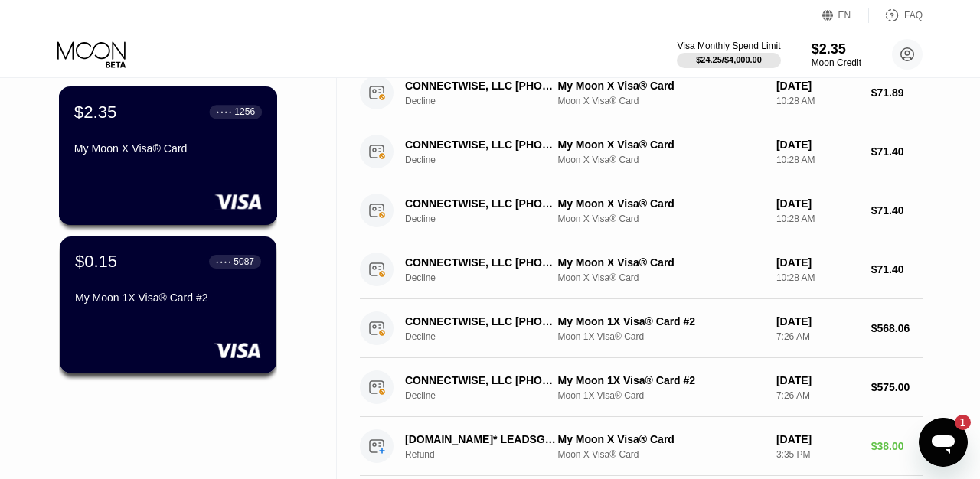 The width and height of the screenshot is (980, 479). What do you see at coordinates (818, 455) in the screenshot?
I see `div: 3:35 PM` at bounding box center [818, 455].